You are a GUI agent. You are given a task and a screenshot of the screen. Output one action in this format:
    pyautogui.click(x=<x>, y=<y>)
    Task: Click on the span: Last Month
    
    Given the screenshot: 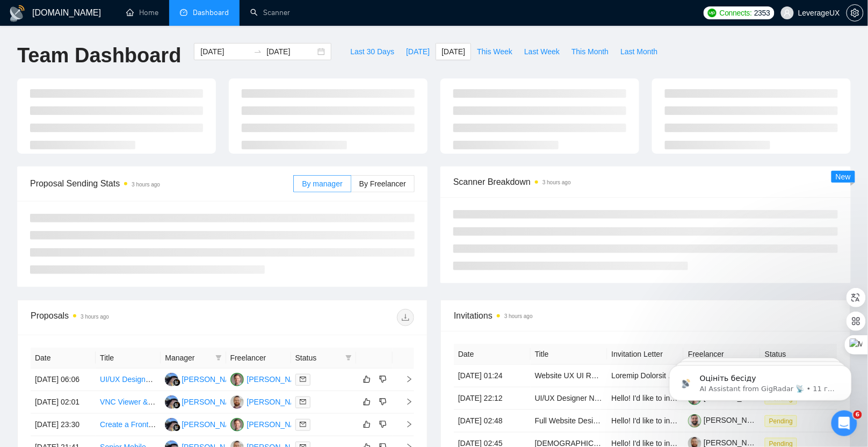 What is the action you would take?
    pyautogui.click(x=639, y=52)
    